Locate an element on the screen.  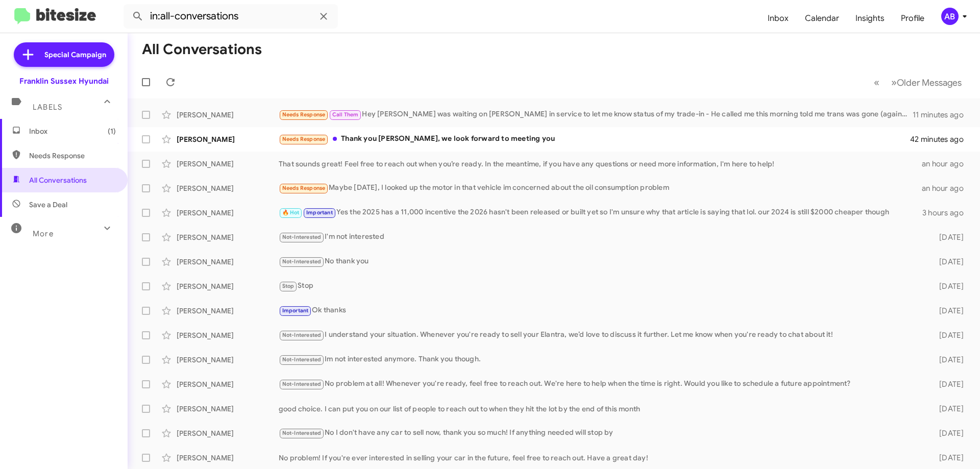
span: Insights is located at coordinates (869, 19).